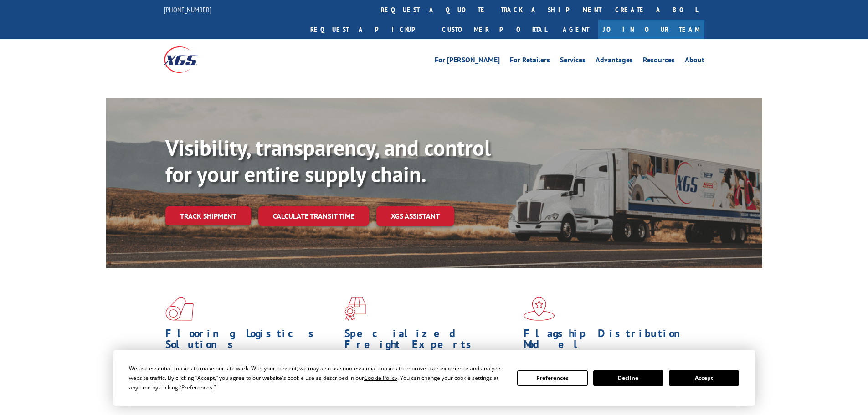 The height and width of the screenshot is (415, 868). What do you see at coordinates (380, 377) in the screenshot?
I see `span: Cookie Policy` at bounding box center [380, 377].